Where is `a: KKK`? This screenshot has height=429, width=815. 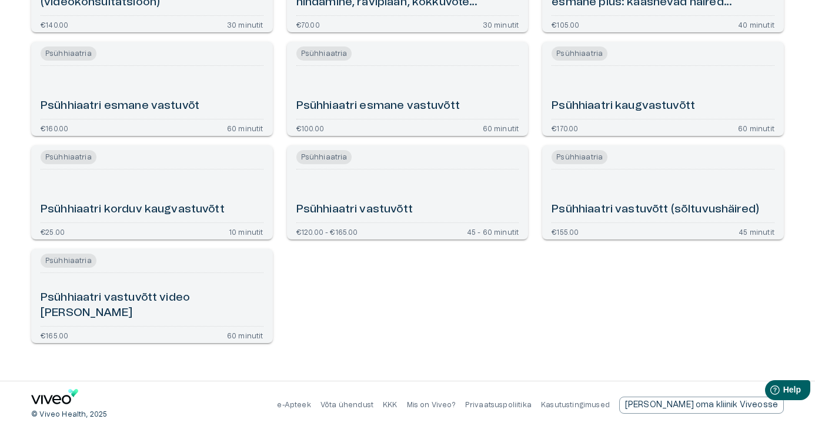
a: KKK is located at coordinates (390, 404).